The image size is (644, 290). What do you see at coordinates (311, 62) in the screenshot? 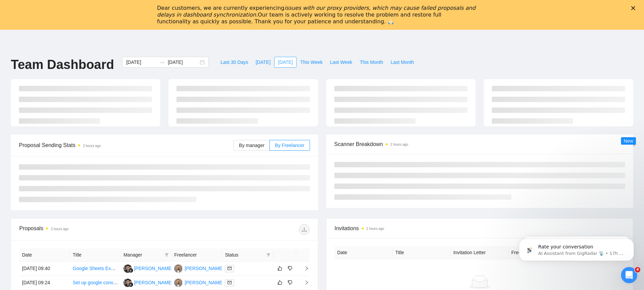
I see `button: This Week` at bounding box center [311, 62].